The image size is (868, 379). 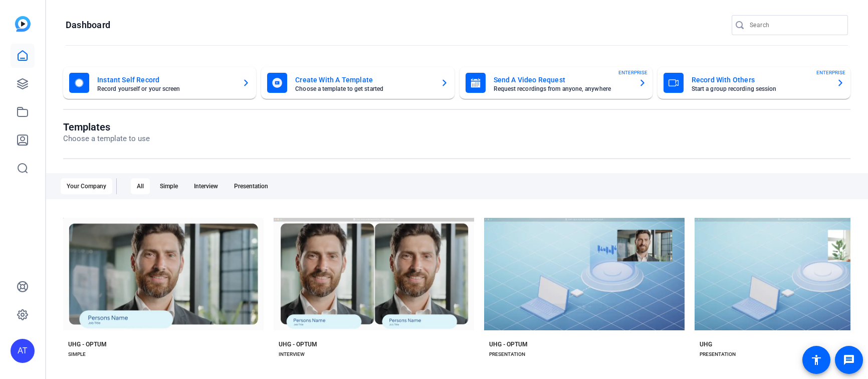 I want to click on div: Presentation, so click(x=251, y=186).